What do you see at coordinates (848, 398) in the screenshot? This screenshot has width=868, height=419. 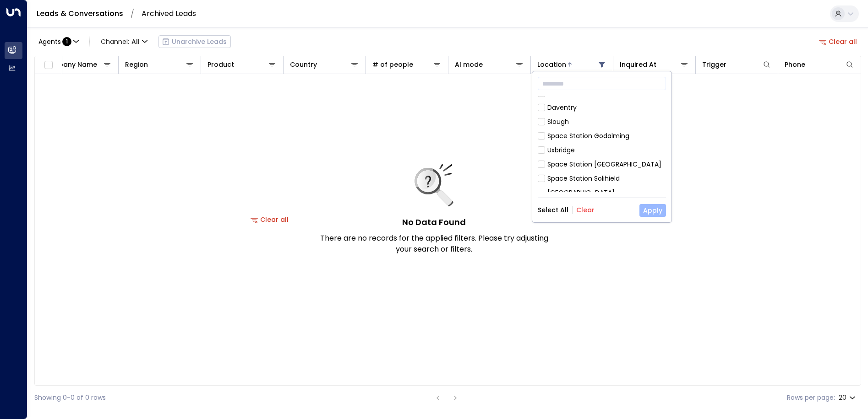 I see `div: 20` at bounding box center [848, 398].